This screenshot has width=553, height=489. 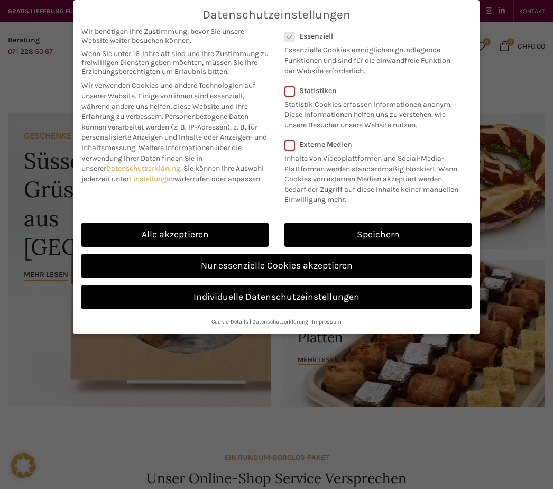 I want to click on span: Sie können Ihre Auswahl jederzeit unter widerrufen oder anpassen., so click(x=172, y=174).